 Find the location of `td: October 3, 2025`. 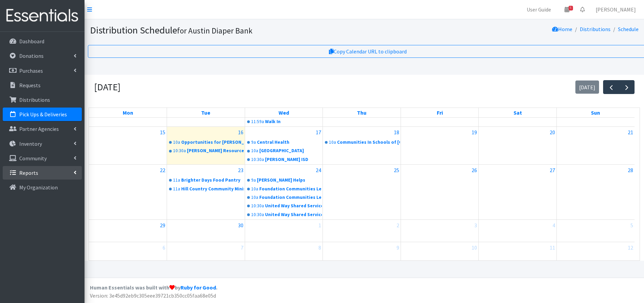

td: October 3, 2025 is located at coordinates (439, 231).